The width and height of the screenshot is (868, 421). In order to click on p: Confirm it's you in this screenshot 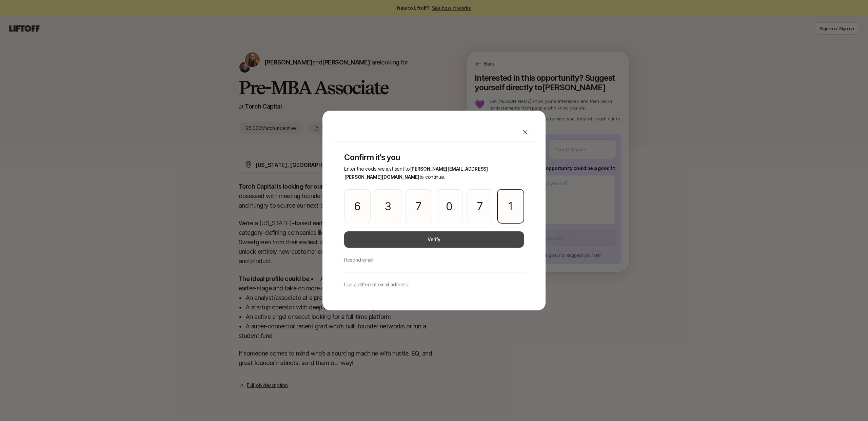, I will do `click(434, 157)`.